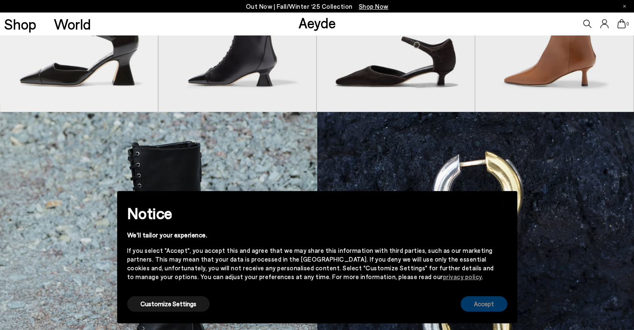 This screenshot has width=634, height=330. Describe the element at coordinates (317, 22) in the screenshot. I see `a: Aeyde` at that location.